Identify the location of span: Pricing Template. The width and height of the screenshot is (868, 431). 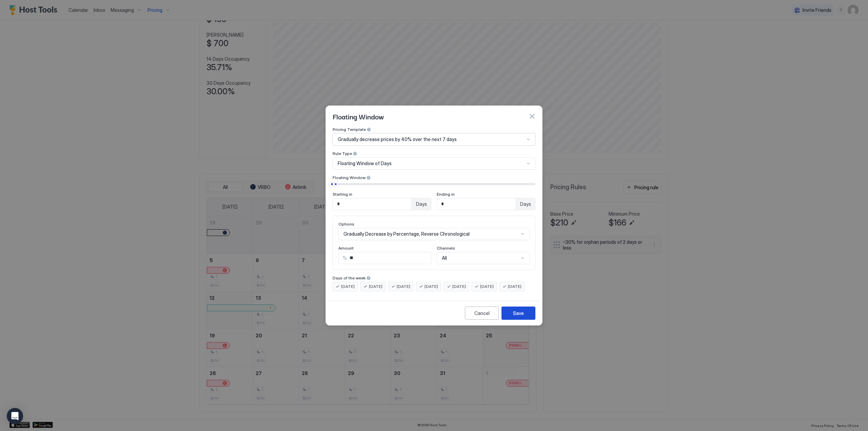
(349, 129).